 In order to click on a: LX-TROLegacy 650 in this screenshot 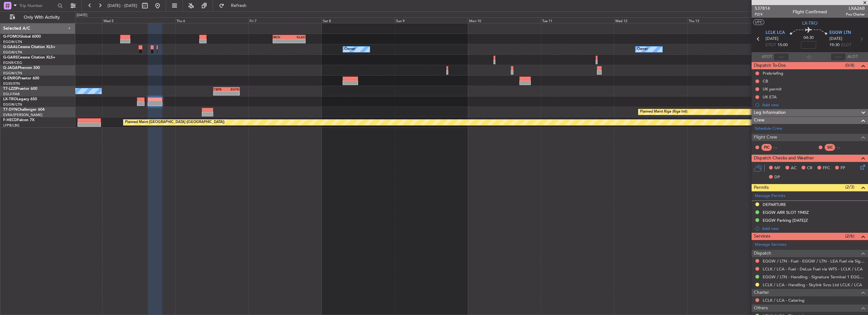, I will do `click(20, 99)`.